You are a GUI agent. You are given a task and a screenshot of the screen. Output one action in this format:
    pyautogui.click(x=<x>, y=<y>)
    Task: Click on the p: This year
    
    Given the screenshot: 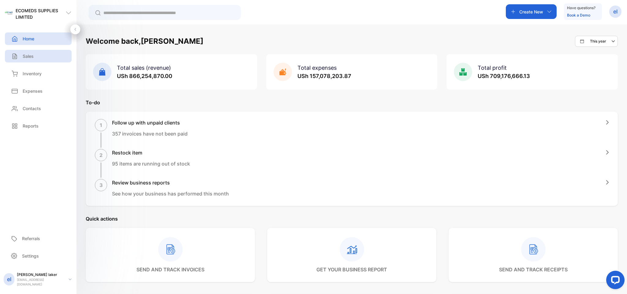 What is the action you would take?
    pyautogui.click(x=598, y=41)
    